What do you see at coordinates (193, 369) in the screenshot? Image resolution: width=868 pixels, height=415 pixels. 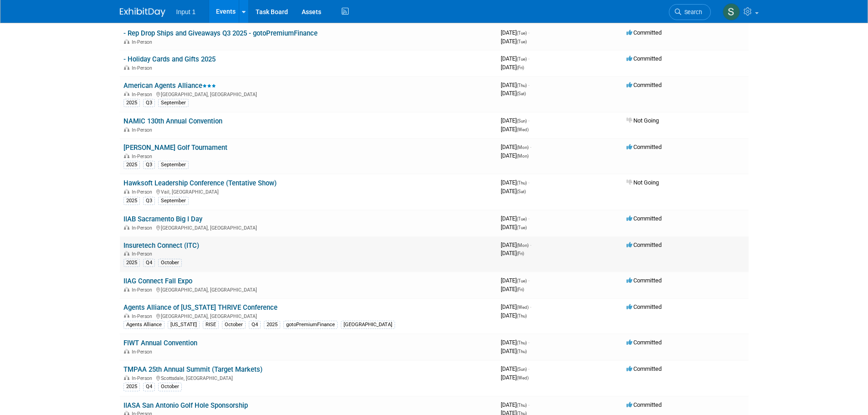 I see `a: TMPAA 25th Annual Summit (Target Markets)` at bounding box center [193, 369].